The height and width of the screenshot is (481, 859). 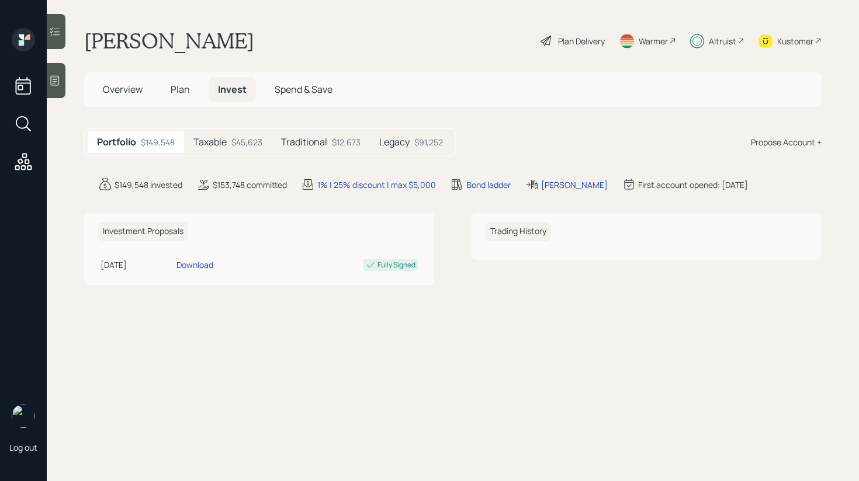 What do you see at coordinates (143, 231) in the screenshot?
I see `h6: Investment Proposals` at bounding box center [143, 231].